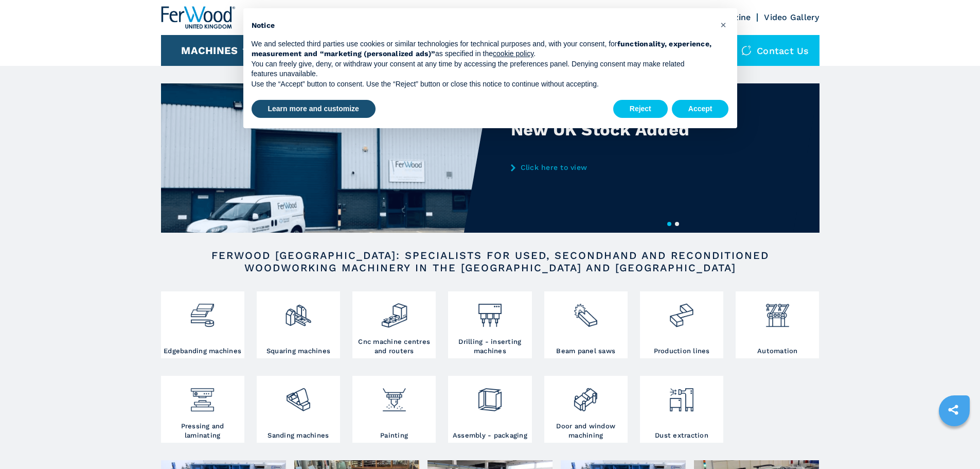  What do you see at coordinates (681, 409) in the screenshot?
I see `a: Dust extraction` at bounding box center [681, 409].